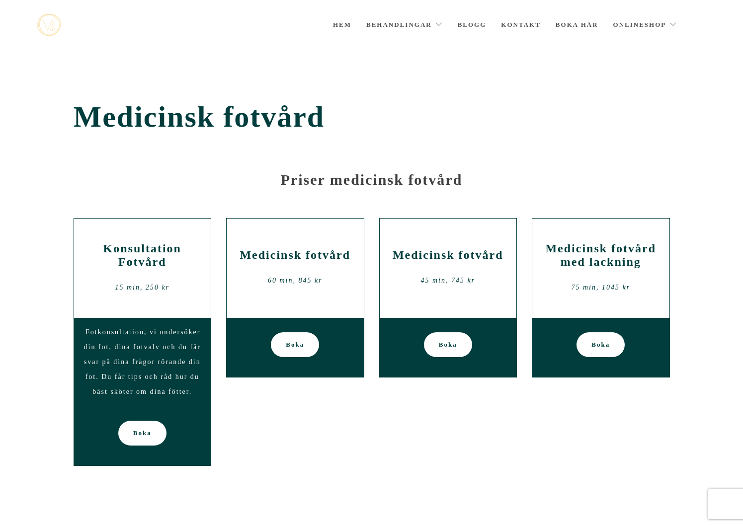 Image resolution: width=743 pixels, height=526 pixels. What do you see at coordinates (448, 281) in the screenshot?
I see `div: 45 min, 745 kr` at bounding box center [448, 281].